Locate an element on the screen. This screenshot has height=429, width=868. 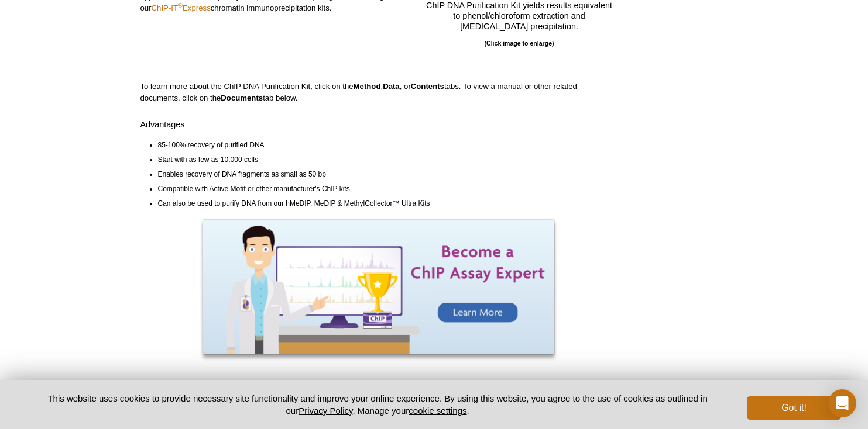
strong: Method is located at coordinates (367, 86).